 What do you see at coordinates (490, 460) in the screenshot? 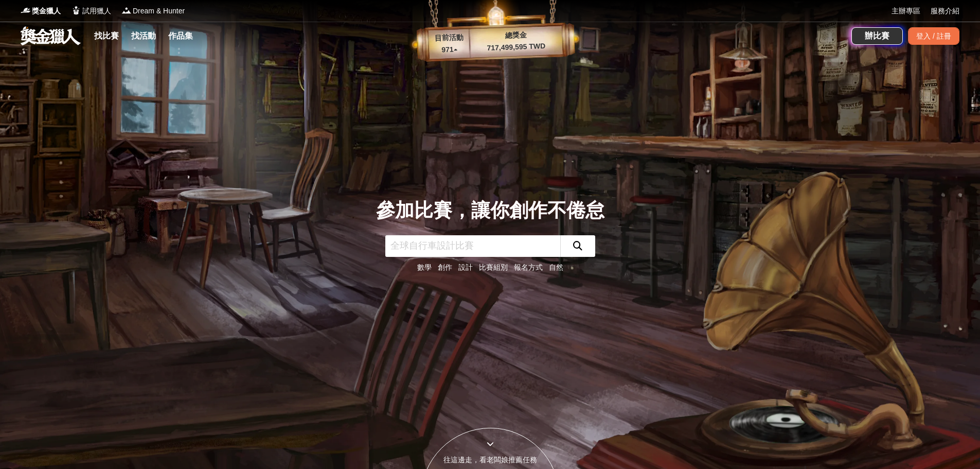
I see `div: 往這邊走，看老闆娘推薦任務` at bounding box center [490, 460].